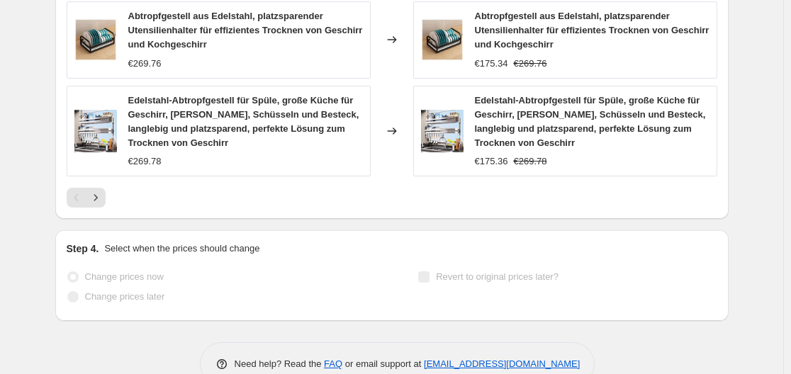  I want to click on div: €269.78, so click(145, 162).